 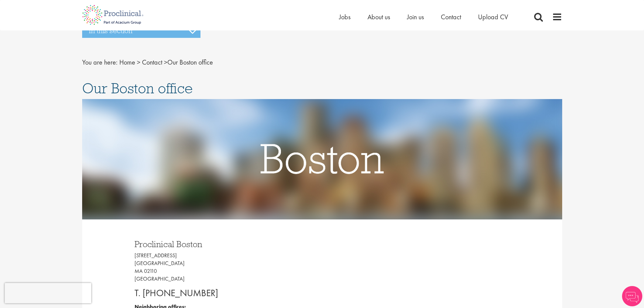 What do you see at coordinates (416, 17) in the screenshot?
I see `a: Join us` at bounding box center [416, 17].